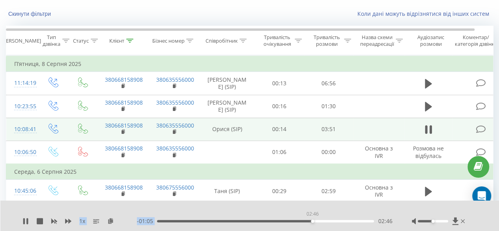 This screenshot has width=499, height=231. Describe the element at coordinates (428, 151) in the screenshot. I see `span: Розмова не відбулась` at that location.